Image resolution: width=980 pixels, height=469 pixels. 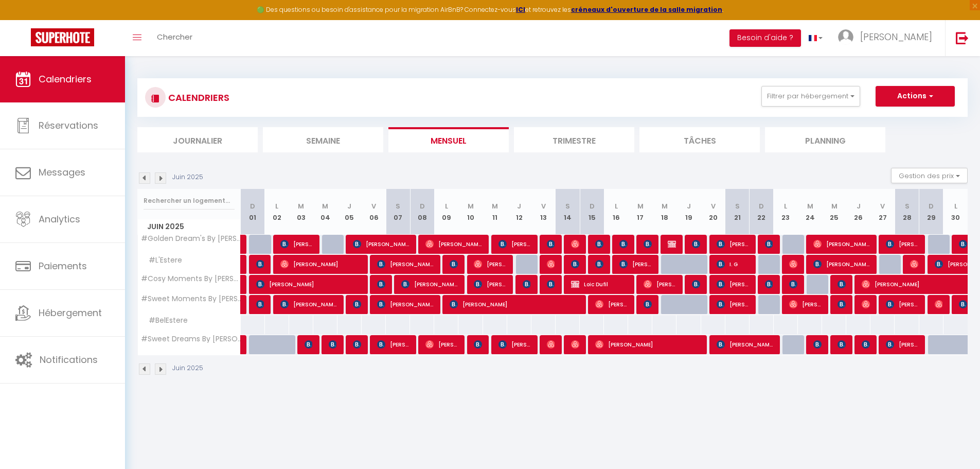 What do you see at coordinates (164, 321) in the screenshot?
I see `span: #BelEstere` at bounding box center [164, 321].